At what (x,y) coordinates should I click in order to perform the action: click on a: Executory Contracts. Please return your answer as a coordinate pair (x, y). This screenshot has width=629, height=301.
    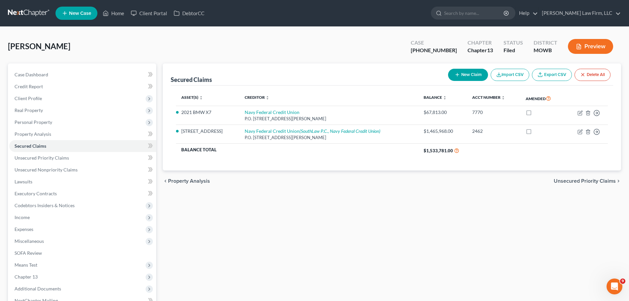
    Looking at the image, I should click on (83, 194).